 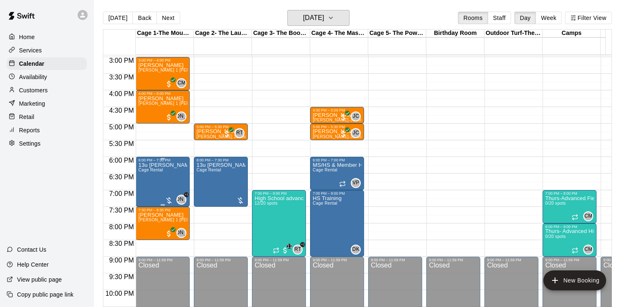 What do you see at coordinates (122, 77) in the screenshot?
I see `span: 3:30 PM` at bounding box center [122, 77].